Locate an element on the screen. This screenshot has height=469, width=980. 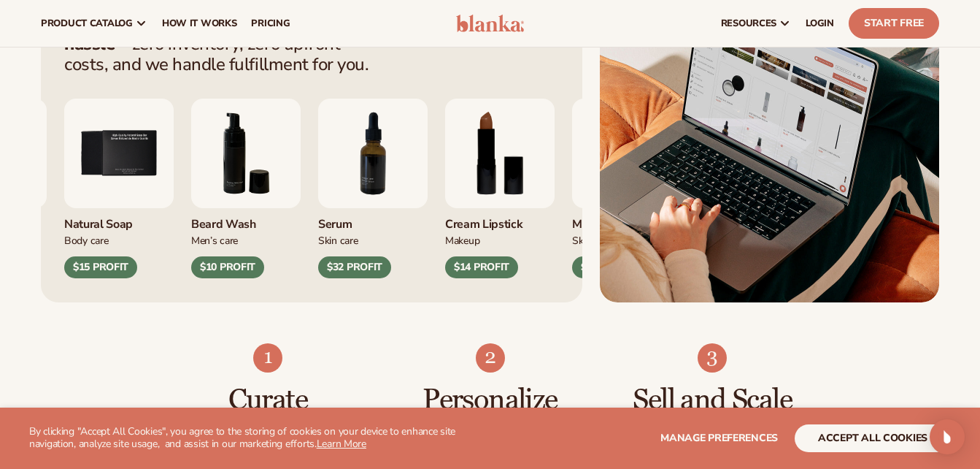
img: Shopify Image 8 is located at coordinates (491, 358).